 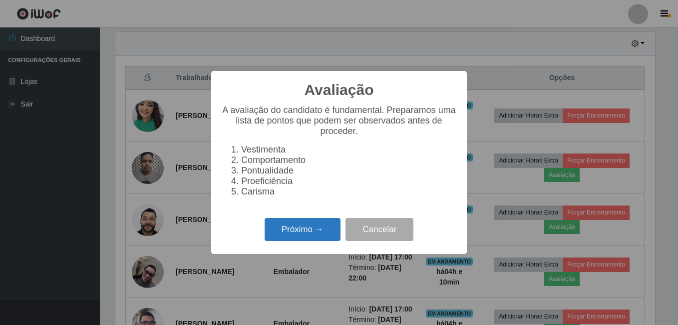 I want to click on li: Comportamento, so click(x=349, y=160).